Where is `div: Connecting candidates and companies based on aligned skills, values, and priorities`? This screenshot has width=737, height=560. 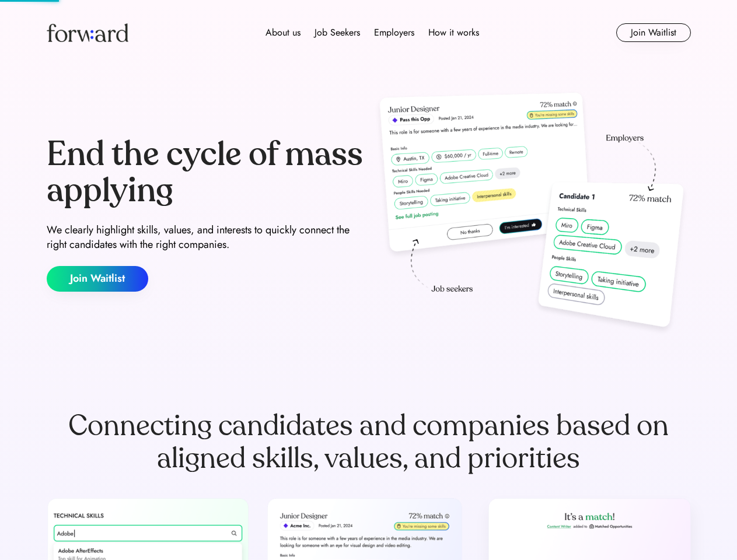
div: Connecting candidates and companies based on aligned skills, values, and priorities is located at coordinates (368, 443).